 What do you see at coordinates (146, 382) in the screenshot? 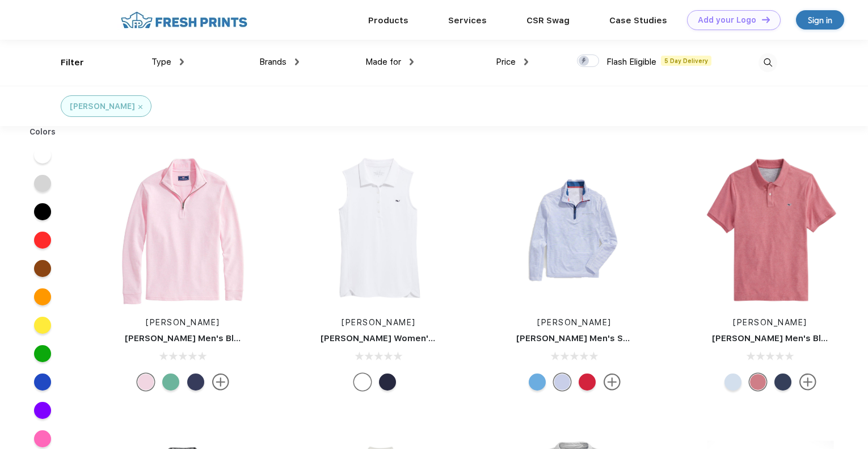
I see `div: Pink Cloud` at bounding box center [146, 382].